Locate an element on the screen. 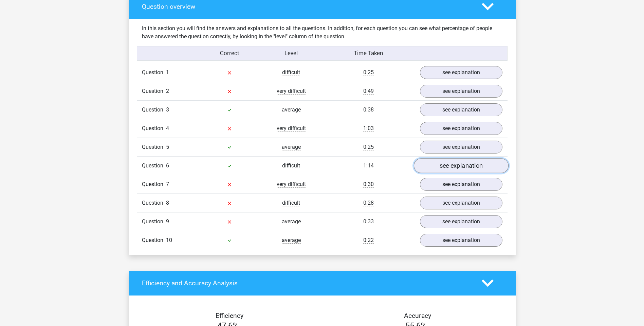 This screenshot has width=644, height=326. span: 10 is located at coordinates (169, 240).